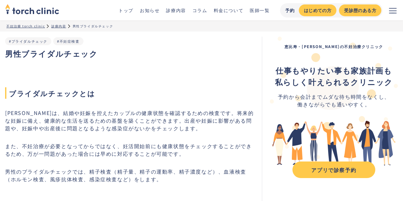 Image resolution: width=403 pixels, height=201 pixels. I want to click on a: アプリで診察予約, so click(334, 170).